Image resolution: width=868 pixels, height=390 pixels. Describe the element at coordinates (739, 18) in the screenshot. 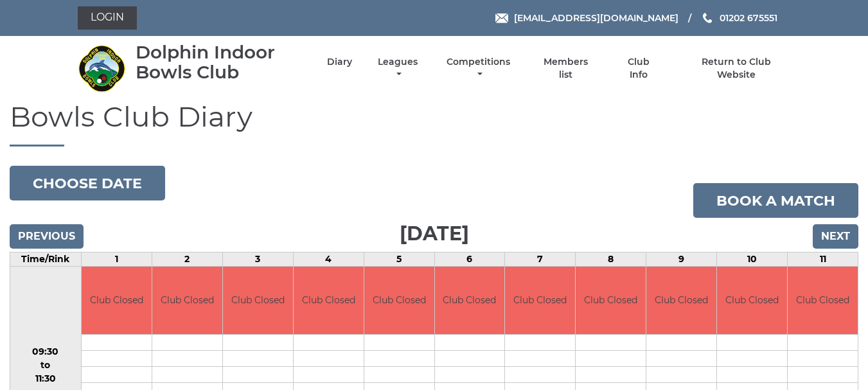

I see `a: Phone us 01202 675551` at that location.